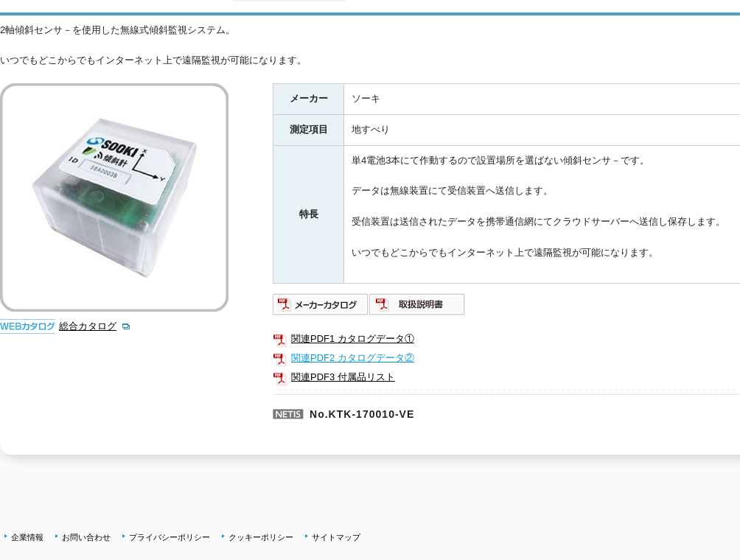  What do you see at coordinates (27, 537) in the screenshot?
I see `a: 企業情報` at bounding box center [27, 537].